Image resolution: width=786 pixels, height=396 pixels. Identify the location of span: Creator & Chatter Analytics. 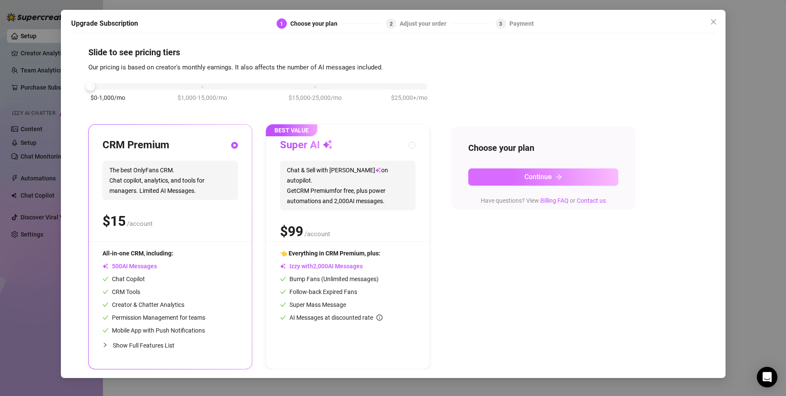
(143, 305).